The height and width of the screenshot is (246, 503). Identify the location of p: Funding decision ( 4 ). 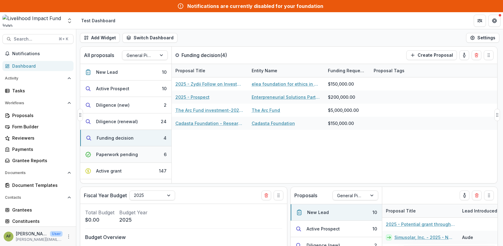
(204, 55).